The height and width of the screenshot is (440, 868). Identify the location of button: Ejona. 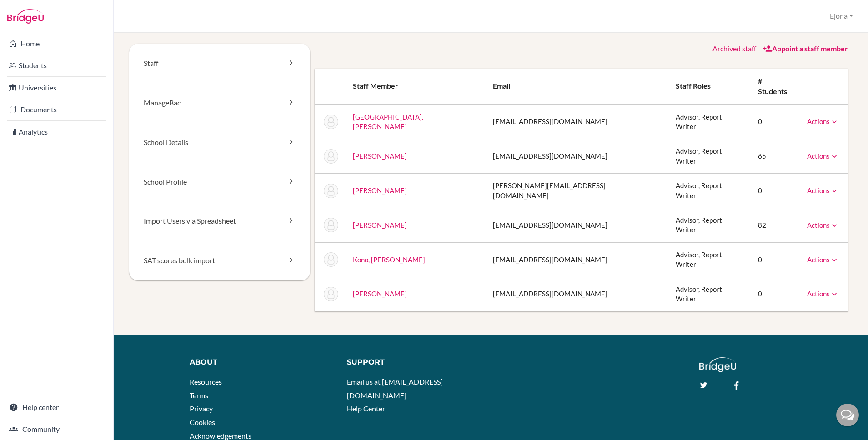
(841, 16).